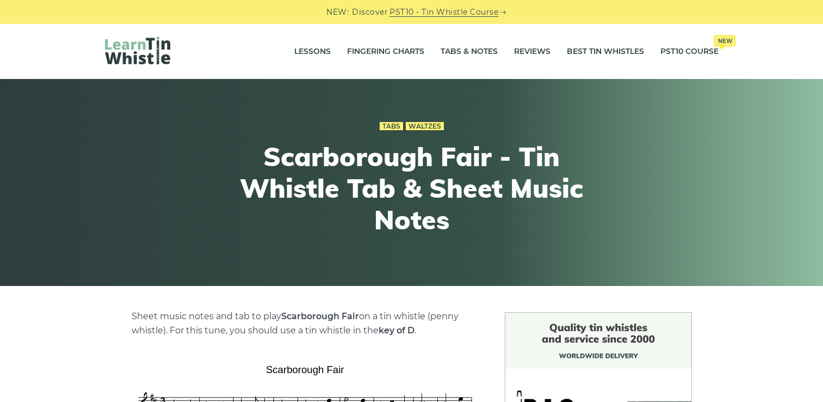 Image resolution: width=823 pixels, height=402 pixels. I want to click on a: Tabs, so click(391, 126).